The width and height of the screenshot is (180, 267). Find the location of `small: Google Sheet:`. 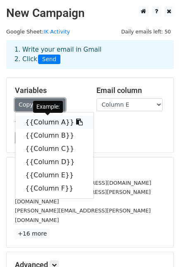

small: Google Sheet: is located at coordinates (38, 31).